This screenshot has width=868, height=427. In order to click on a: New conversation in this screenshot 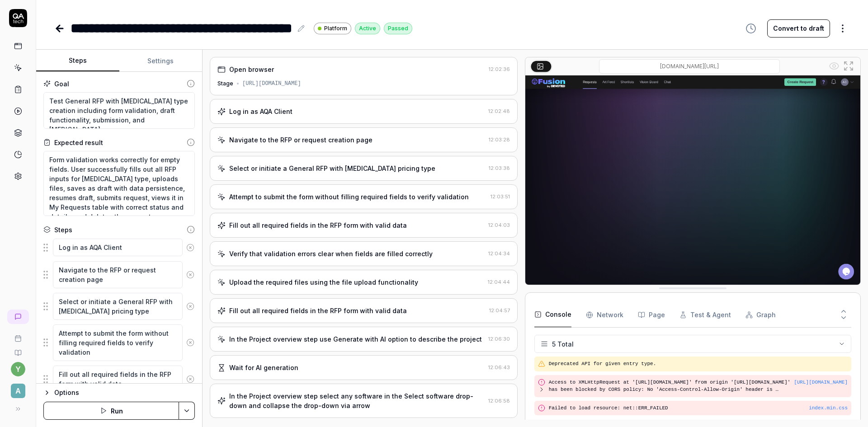, I will do `click(18, 317)`.